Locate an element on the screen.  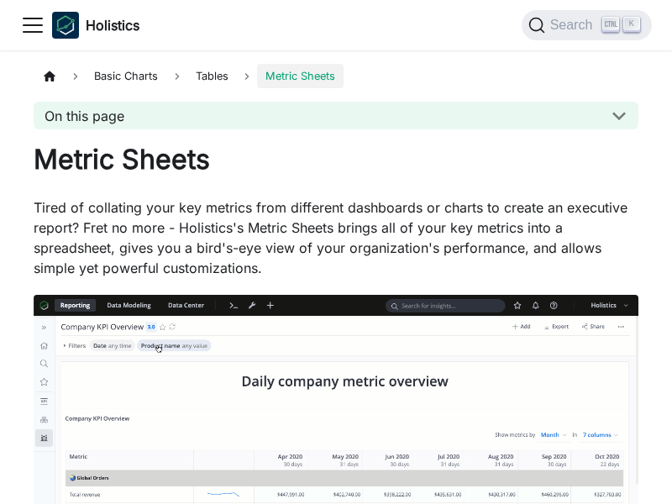
nav: Breadcrumbs is located at coordinates (336, 76).